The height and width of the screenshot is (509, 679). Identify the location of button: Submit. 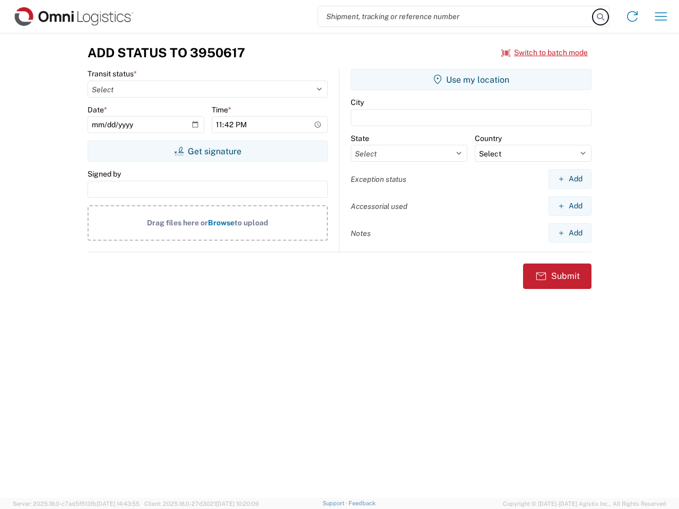
(557, 276).